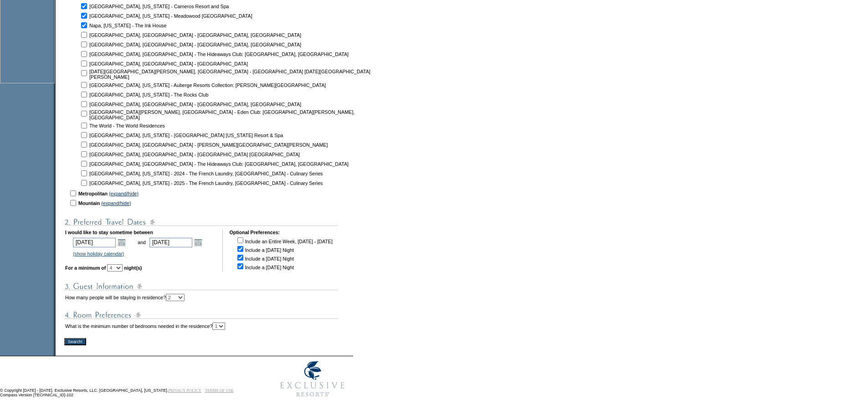 The image size is (868, 415). I want to click on b: I would like to stay sometime between, so click(109, 232).